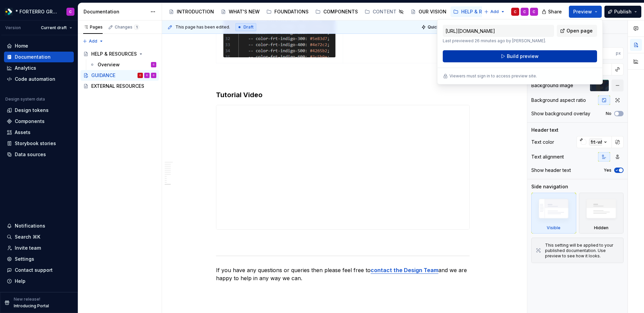 The height and width of the screenshot is (313, 644). What do you see at coordinates (545, 130) in the screenshot?
I see `div: Header text` at bounding box center [545, 130].